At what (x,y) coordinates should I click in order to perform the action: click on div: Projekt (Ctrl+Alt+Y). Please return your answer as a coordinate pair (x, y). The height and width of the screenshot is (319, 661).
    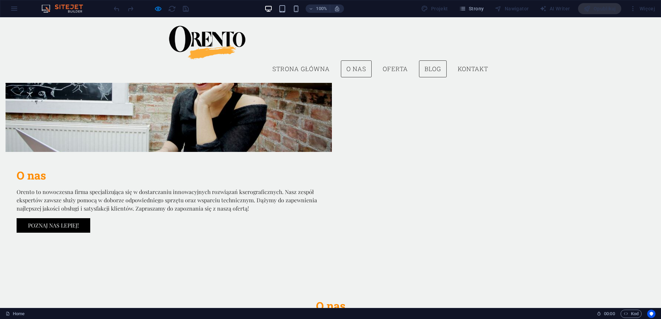
    Looking at the image, I should click on (434, 9).